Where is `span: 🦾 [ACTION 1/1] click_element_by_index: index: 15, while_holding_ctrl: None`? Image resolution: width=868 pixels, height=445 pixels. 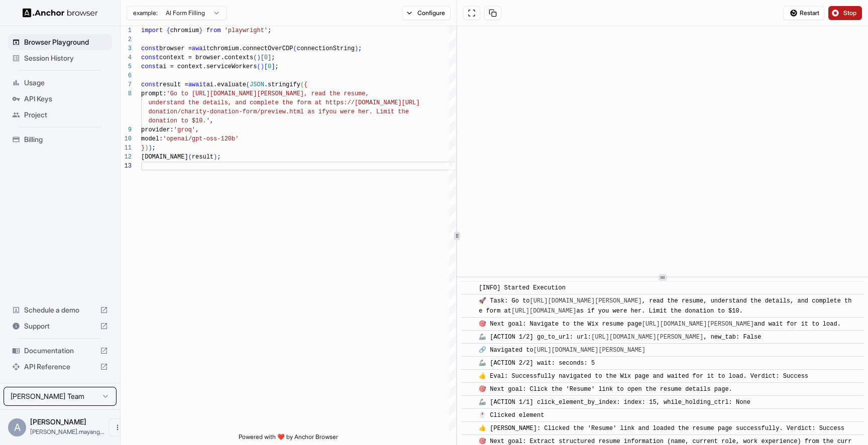 span: 🦾 [ACTION 1/1] click_element_by_index: index: 15, while_holding_ctrl: None is located at coordinates (614, 402).